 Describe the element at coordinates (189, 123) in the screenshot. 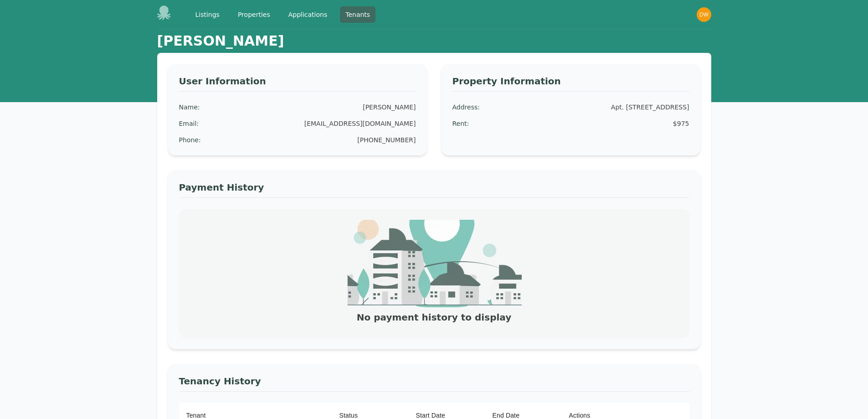

I see `div: Email :` at that location.